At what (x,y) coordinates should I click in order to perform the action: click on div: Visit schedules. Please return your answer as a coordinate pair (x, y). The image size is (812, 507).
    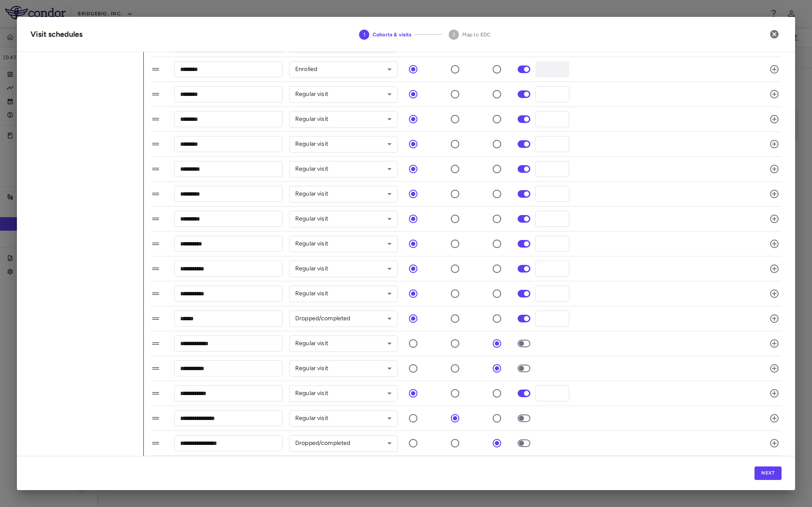
    Looking at the image, I should click on (56, 34).